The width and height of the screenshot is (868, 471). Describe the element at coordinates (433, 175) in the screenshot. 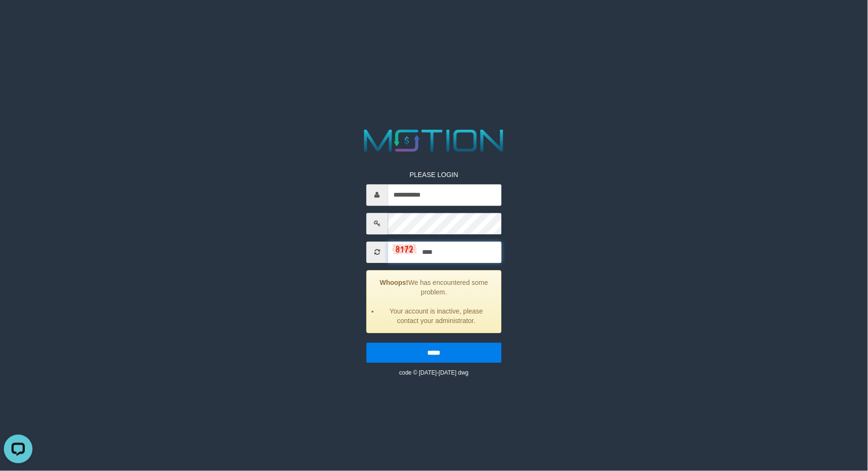

I see `p: PLEASE LOGIN` at that location.